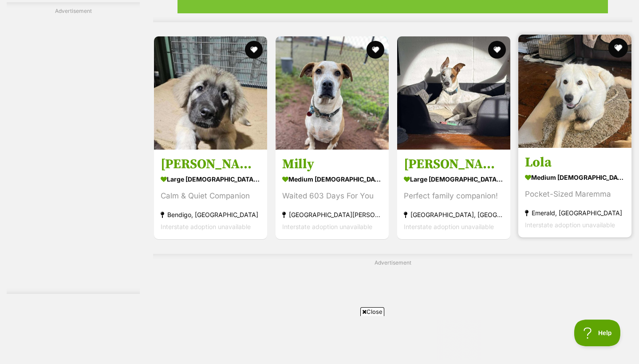 Image resolution: width=639 pixels, height=364 pixels. I want to click on div: Perfect family companion!, so click(454, 196).